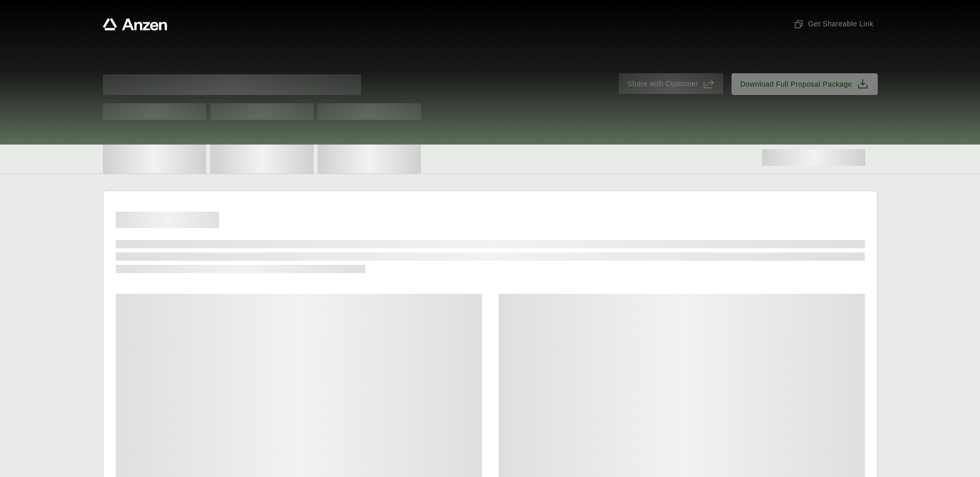 The image size is (980, 477). Describe the element at coordinates (833, 24) in the screenshot. I see `button: Get Shareable Link` at that location.